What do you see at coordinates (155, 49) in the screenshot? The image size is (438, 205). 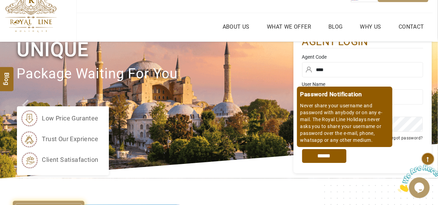 I see `h1: Unique` at bounding box center [155, 49].